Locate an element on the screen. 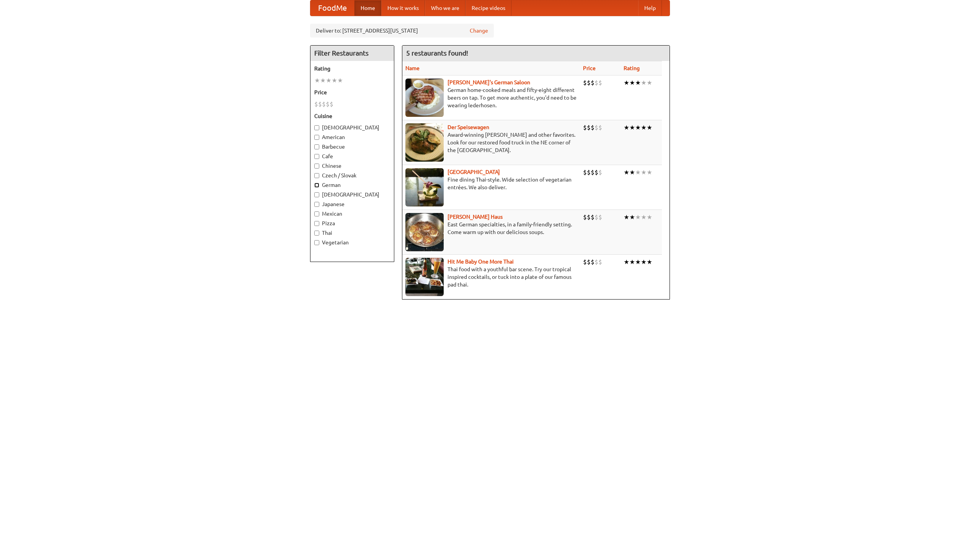 This screenshot has height=542, width=980. label: Vegetarian is located at coordinates (353, 242).